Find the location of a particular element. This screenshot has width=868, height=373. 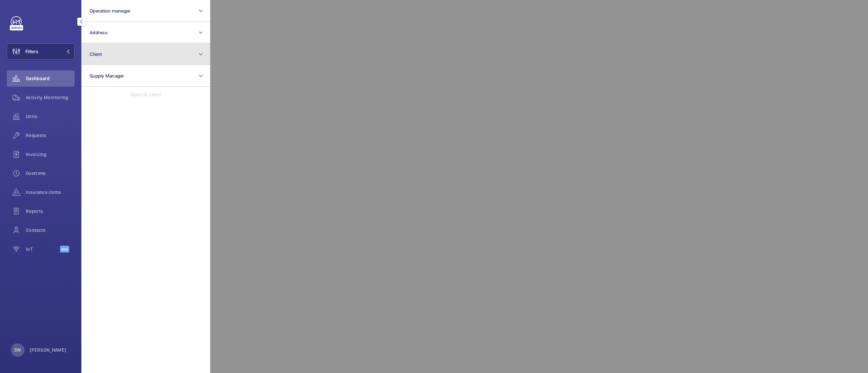

span: Units is located at coordinates (50, 116).